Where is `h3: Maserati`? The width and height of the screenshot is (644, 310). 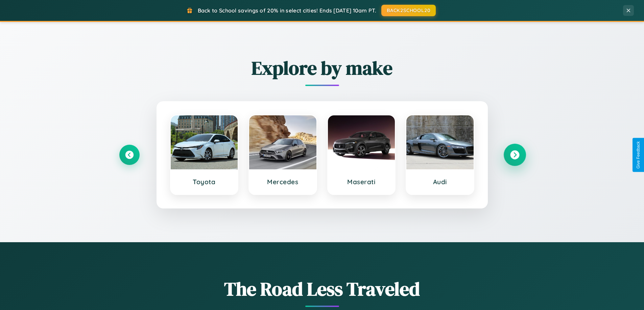 h3: Maserati is located at coordinates (361, 182).